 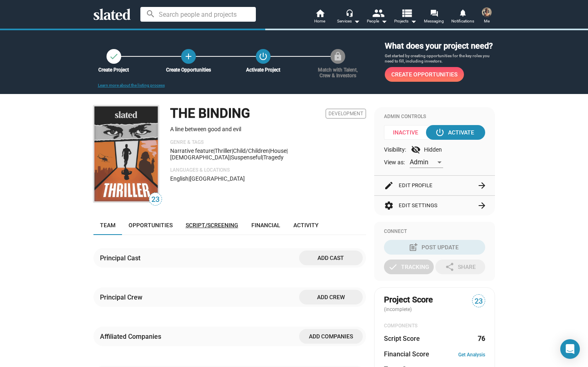 What do you see at coordinates (440, 59) in the screenshot?
I see `p: Get started by creating opportunities for the key roles you need to fill, including investors.` at bounding box center [440, 59].